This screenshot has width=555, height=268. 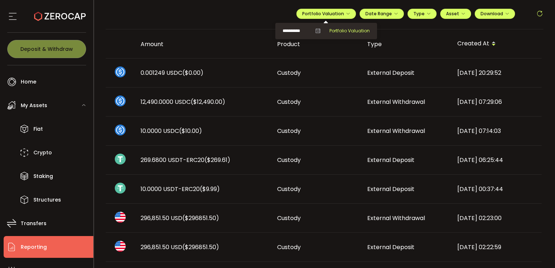 I want to click on span: ($269.61), so click(x=217, y=160).